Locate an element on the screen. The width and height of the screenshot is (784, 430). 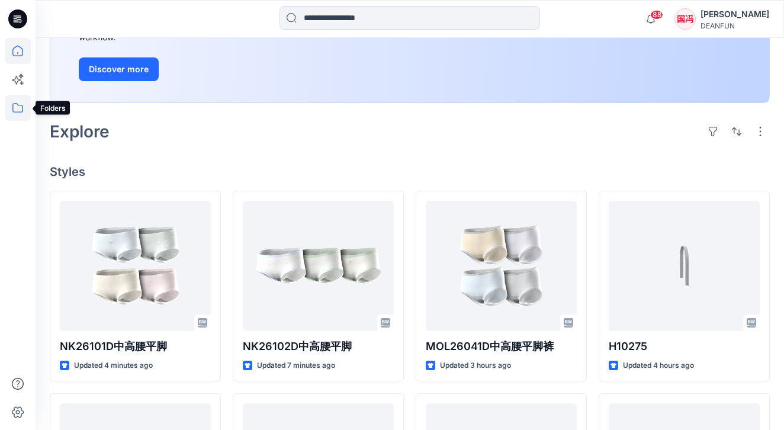
a: Discover more is located at coordinates (212, 69).